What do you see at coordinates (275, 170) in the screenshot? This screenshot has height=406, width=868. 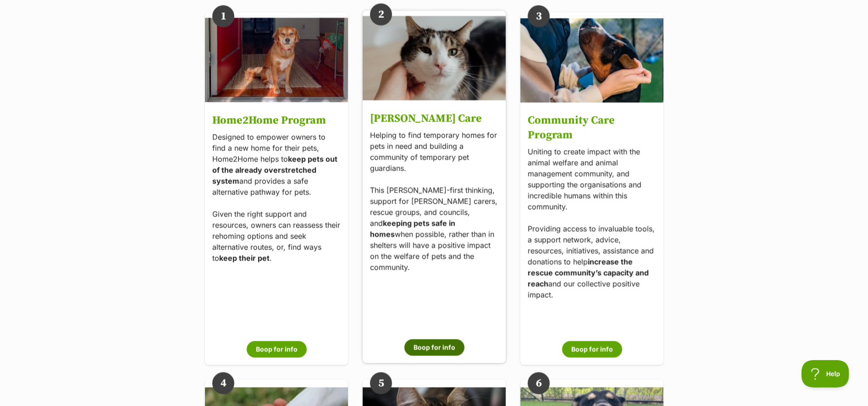 I see `strong: keep pets out of the already overstretched system` at bounding box center [275, 170].